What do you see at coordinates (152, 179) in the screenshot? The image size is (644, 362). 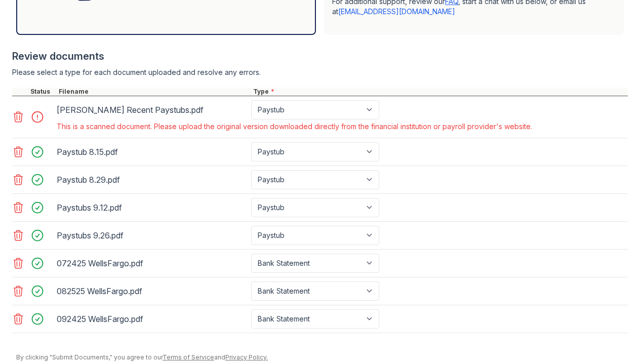 I see `div: Paystub 8.29.pdf` at bounding box center [152, 179].